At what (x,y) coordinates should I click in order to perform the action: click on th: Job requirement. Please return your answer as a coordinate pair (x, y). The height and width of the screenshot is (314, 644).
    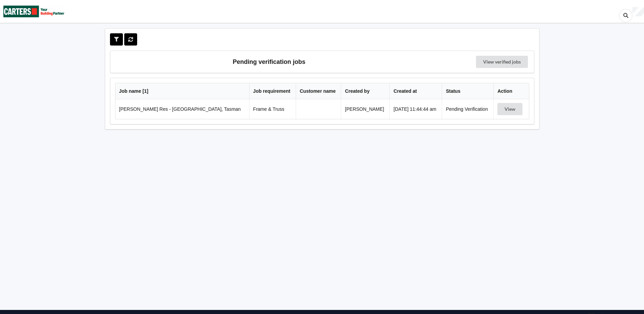
    Looking at the image, I should click on (272, 91).